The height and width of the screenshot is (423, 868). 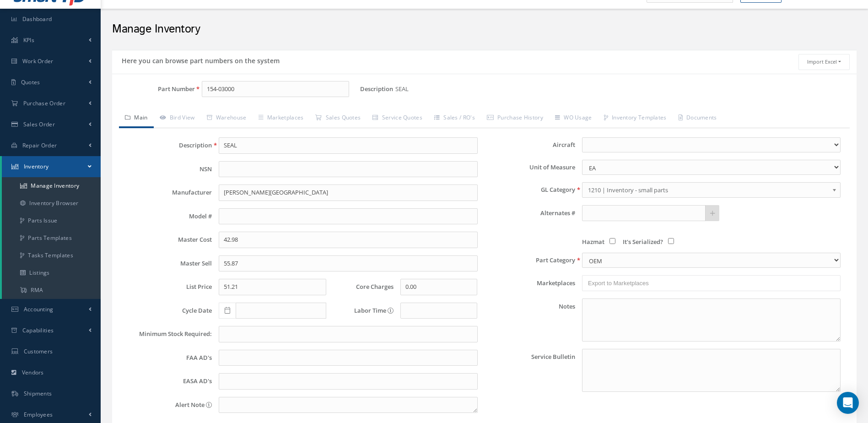 What do you see at coordinates (51, 255) in the screenshot?
I see `a: Tasks Templates` at bounding box center [51, 255].